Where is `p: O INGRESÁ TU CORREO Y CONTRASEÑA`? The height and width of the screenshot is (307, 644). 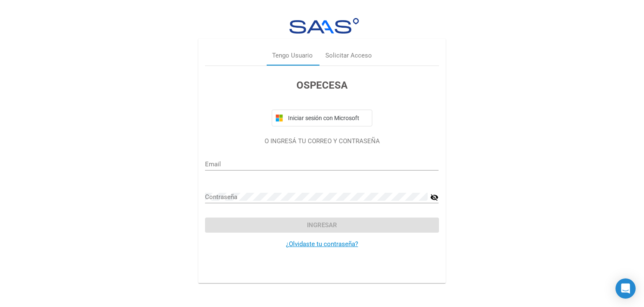
p: O INGRESÁ TU CORREO Y CONTRASEÑA is located at coordinates (322, 141).